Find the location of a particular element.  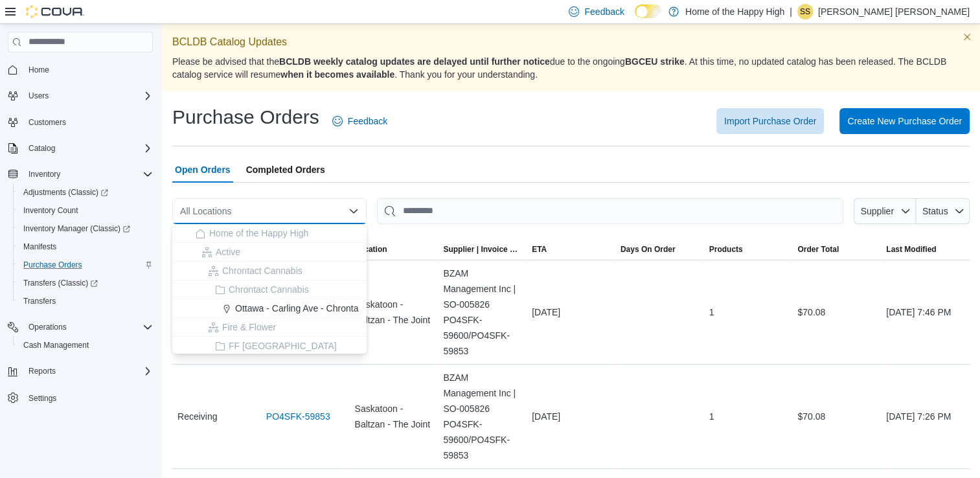

span: Dark Mode is located at coordinates (635, 18).